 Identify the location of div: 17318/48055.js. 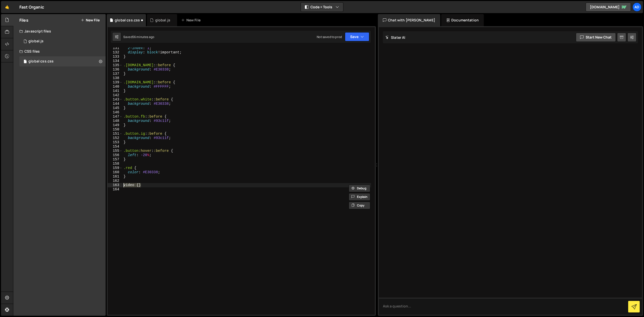
(62, 41).